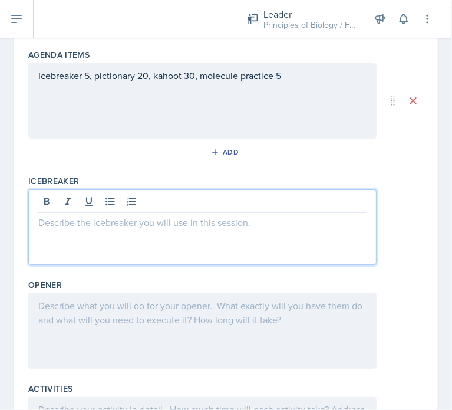 This screenshot has height=410, width=452. What do you see at coordinates (226, 152) in the screenshot?
I see `button: Add` at bounding box center [226, 152].